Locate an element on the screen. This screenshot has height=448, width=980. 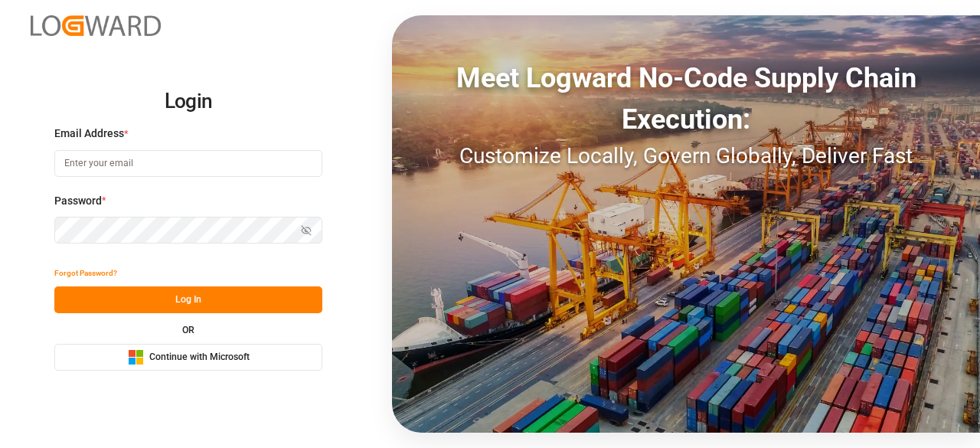
h2: Login is located at coordinates (189, 102).